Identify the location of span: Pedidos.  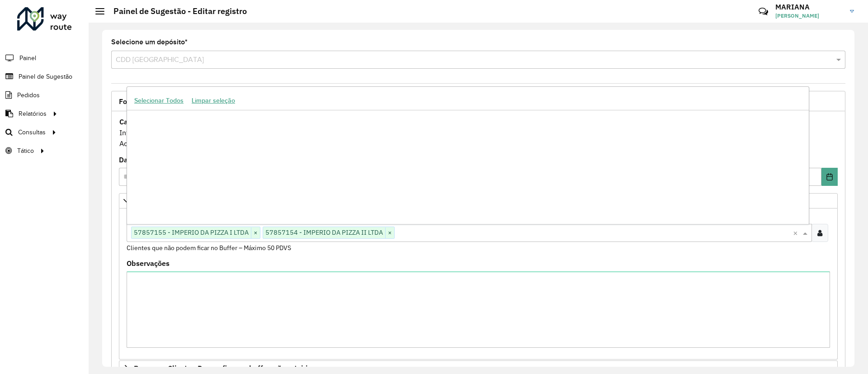
(29, 95).